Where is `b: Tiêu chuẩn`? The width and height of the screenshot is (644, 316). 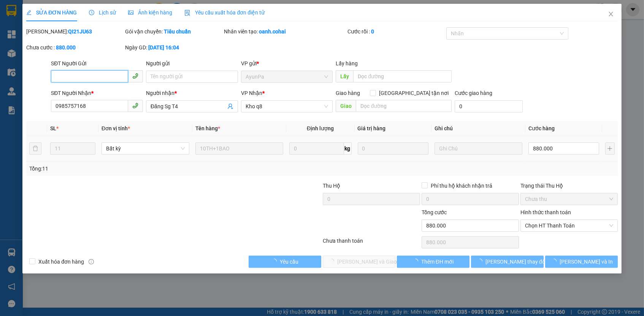 b: Tiêu chuẩn is located at coordinates (177, 31).